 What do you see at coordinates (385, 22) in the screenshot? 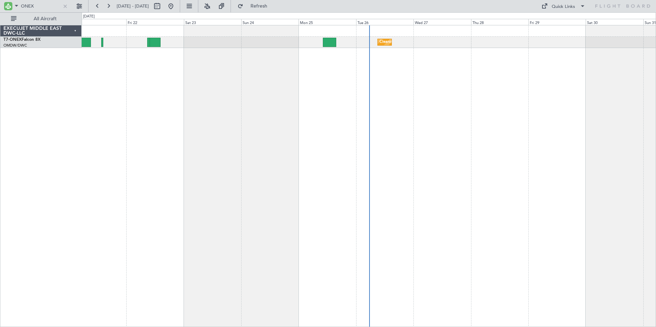
I see `div: Tue 26` at bounding box center [385, 22].